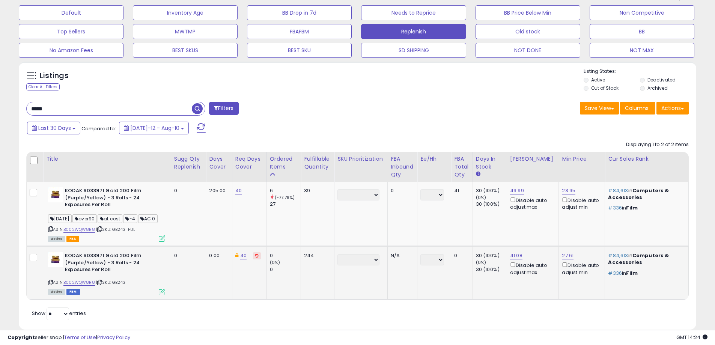 This screenshot has width=715, height=345. Describe the element at coordinates (224, 108) in the screenshot. I see `button: Filters` at that location.